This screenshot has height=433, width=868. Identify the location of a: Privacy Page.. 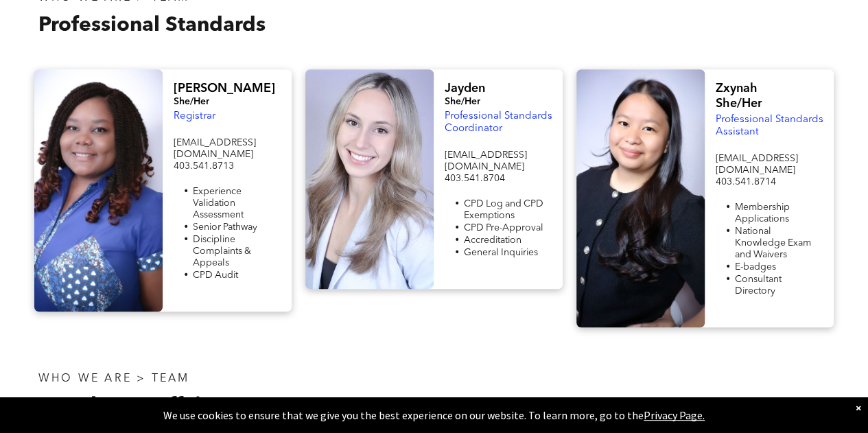
(674, 415).